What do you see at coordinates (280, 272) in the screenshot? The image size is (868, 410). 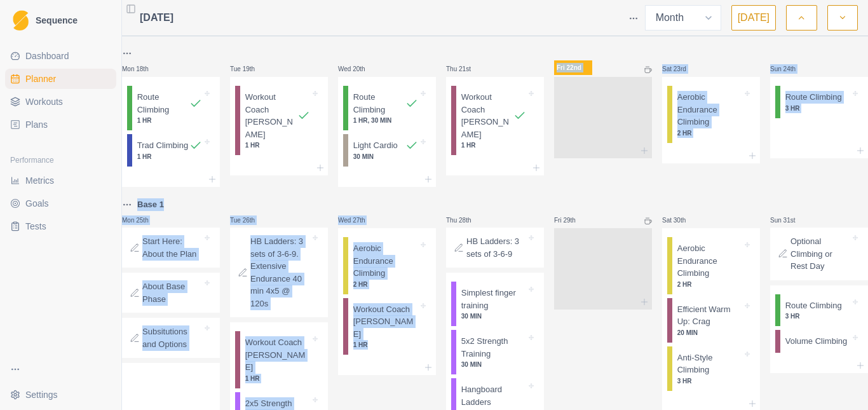 I see `p: HB Ladders: 3 sets of 3-6-9. Extensive Endurance 40 min 4x5 @ 120s` at bounding box center [280, 272].